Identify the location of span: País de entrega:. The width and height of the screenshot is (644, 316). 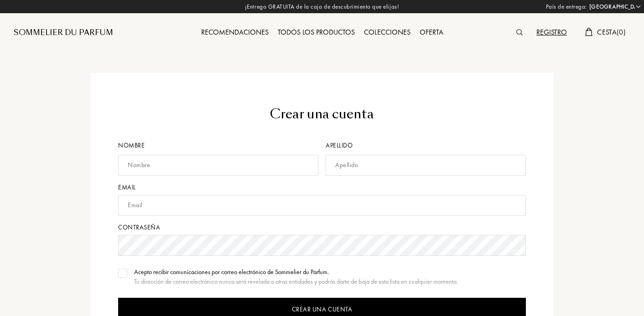
(567, 7).